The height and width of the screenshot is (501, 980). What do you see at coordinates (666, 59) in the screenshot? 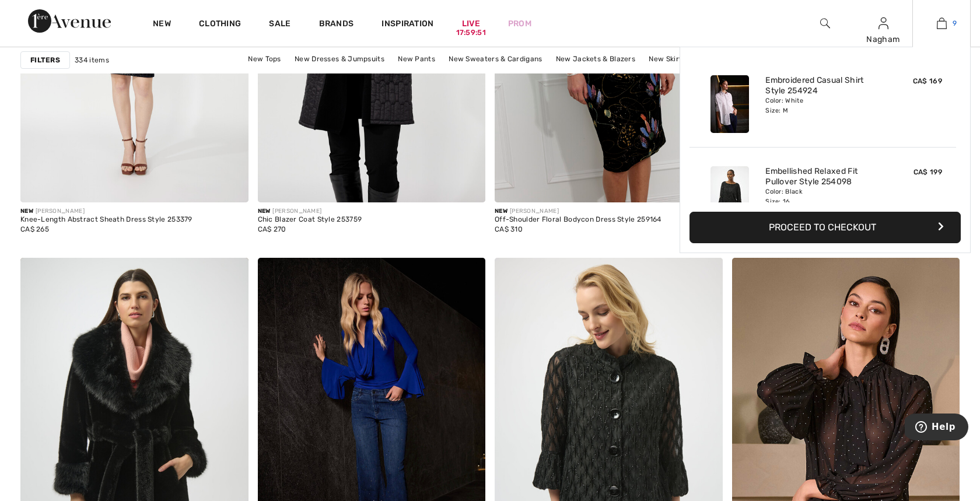
I see `a: New Skirts` at bounding box center [666, 59].